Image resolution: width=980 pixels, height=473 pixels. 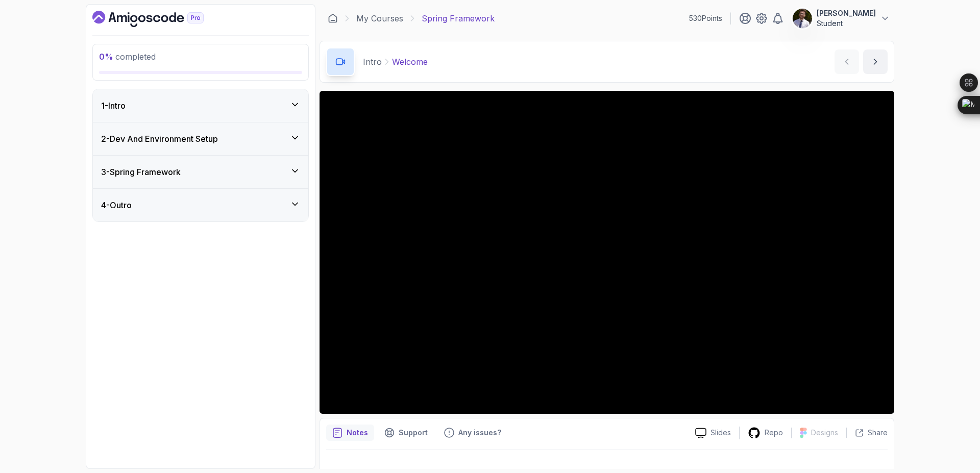 What do you see at coordinates (141, 172) in the screenshot?
I see `h3: 3 - Spring Framework` at bounding box center [141, 172].